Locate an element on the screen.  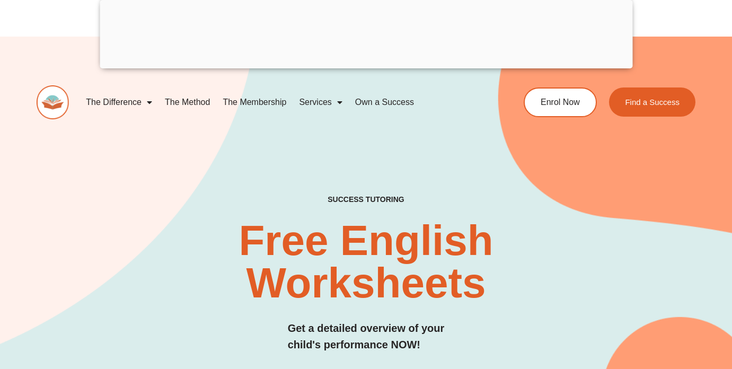
a: The Method is located at coordinates (187, 102).